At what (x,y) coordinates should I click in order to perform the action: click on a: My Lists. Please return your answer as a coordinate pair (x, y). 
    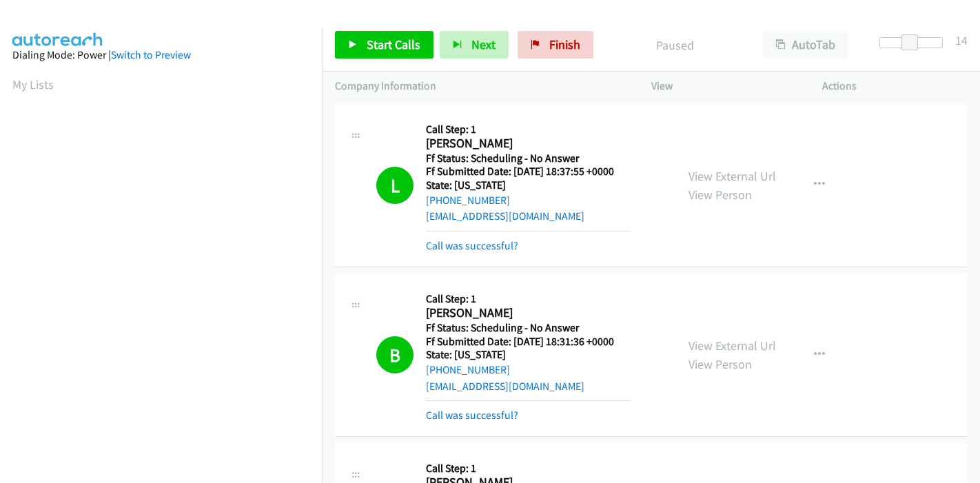
    Looking at the image, I should click on (33, 84).